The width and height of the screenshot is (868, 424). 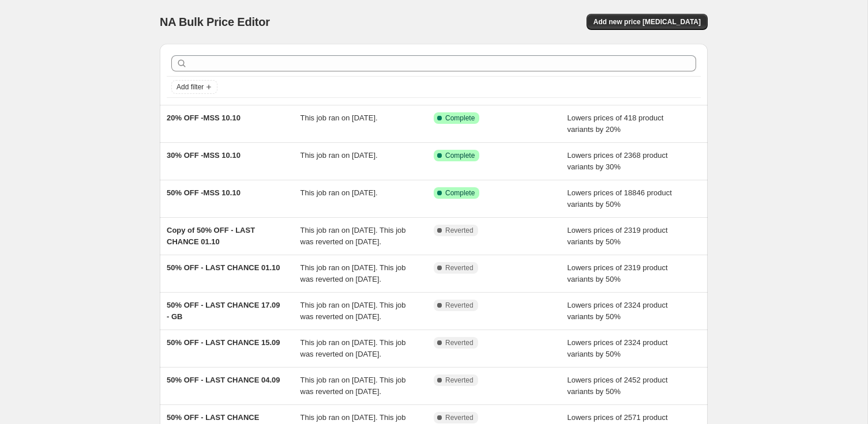 I want to click on span: Copy of 50% OFF - LAST CHANCE 01.10, so click(x=211, y=235).